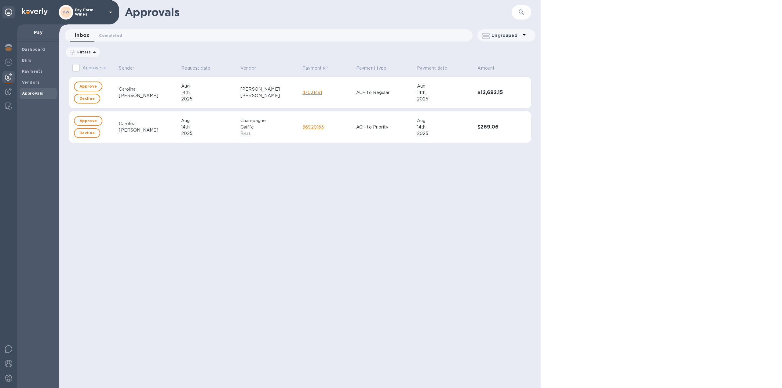 This screenshot has height=388, width=782. Describe the element at coordinates (83, 52) in the screenshot. I see `p: Filters` at that location.